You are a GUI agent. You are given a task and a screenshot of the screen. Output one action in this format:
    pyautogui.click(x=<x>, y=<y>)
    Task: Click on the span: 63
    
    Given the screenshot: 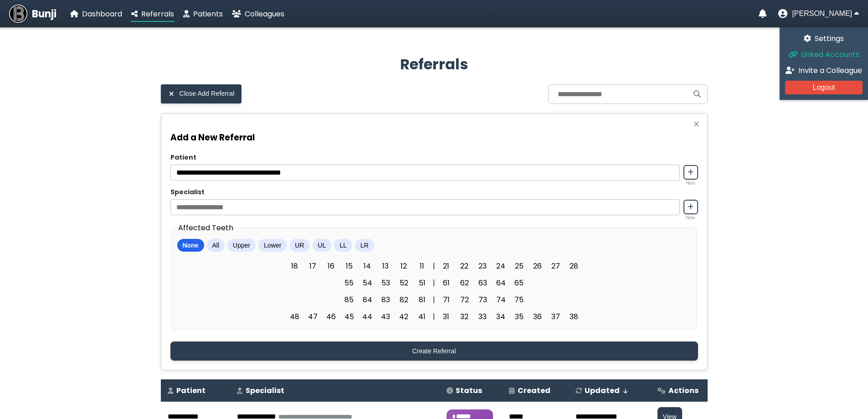 What is the action you would take?
    pyautogui.click(x=482, y=283)
    